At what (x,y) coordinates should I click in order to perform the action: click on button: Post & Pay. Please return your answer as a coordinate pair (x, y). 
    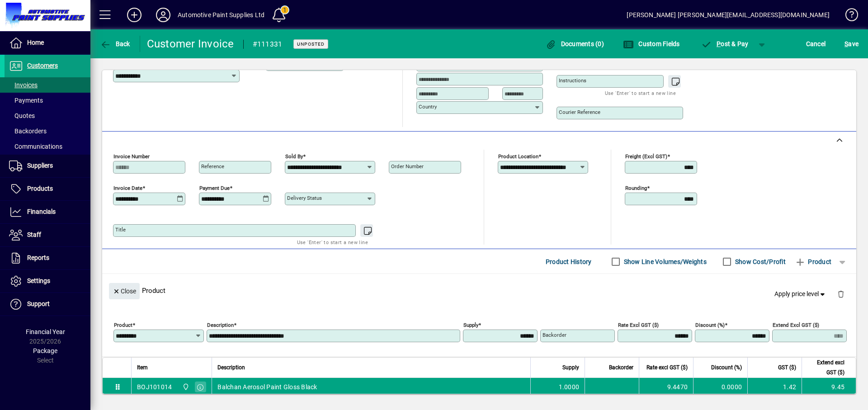
    Looking at the image, I should click on (725, 44).